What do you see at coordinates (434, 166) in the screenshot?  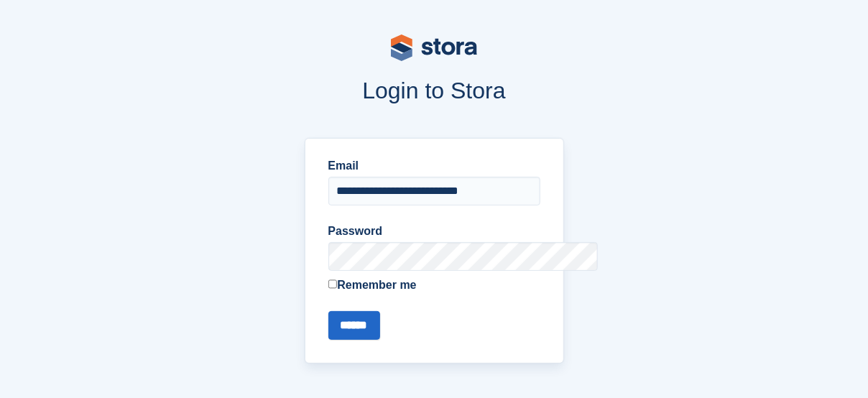 I see `label: Email` at bounding box center [434, 166].